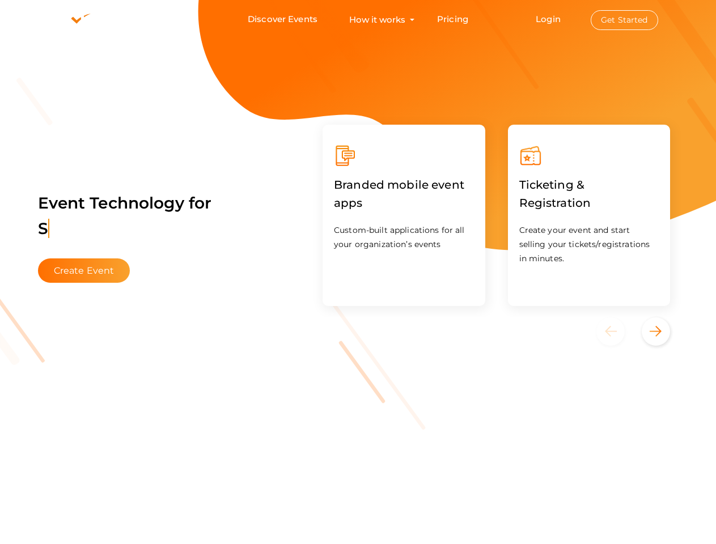 This screenshot has height=544, width=716. Describe the element at coordinates (44, 229) in the screenshot. I see `span: S` at that location.